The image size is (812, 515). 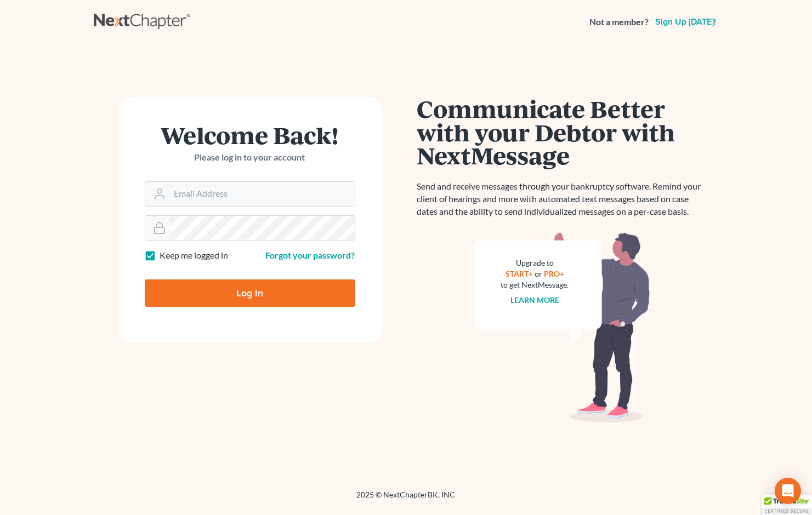 What do you see at coordinates (553, 274) in the screenshot?
I see `a: PRO+` at bounding box center [553, 274].